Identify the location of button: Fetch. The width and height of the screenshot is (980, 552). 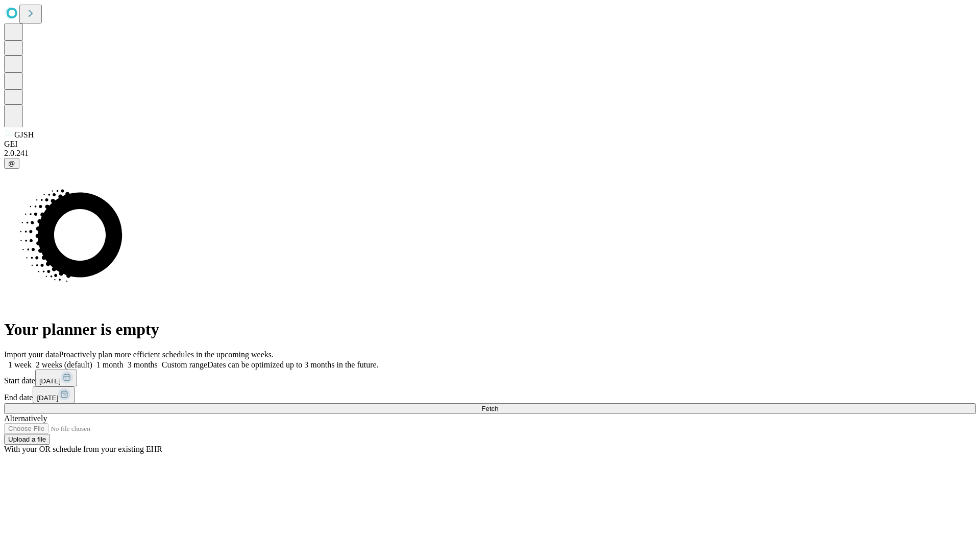
(490, 408).